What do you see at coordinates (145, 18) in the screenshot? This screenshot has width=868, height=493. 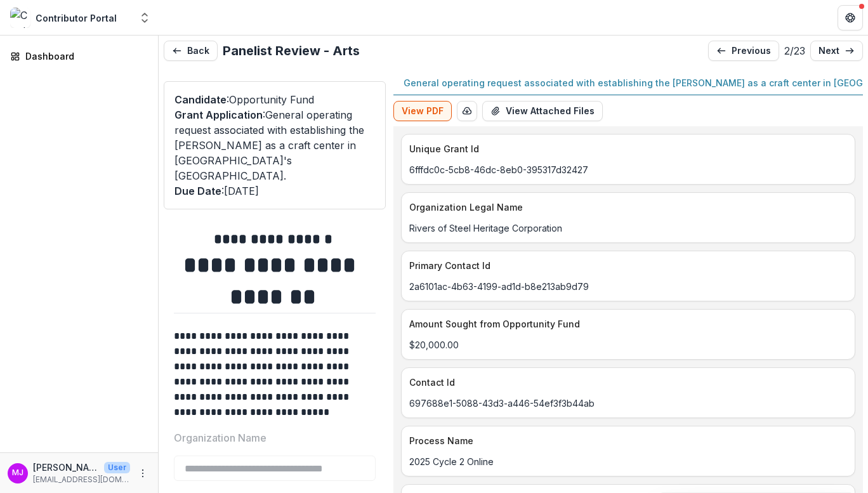 I see `button: Open entity switcher` at bounding box center [145, 18].